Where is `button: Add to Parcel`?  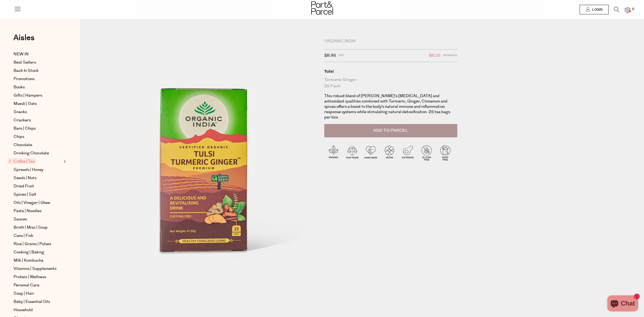 button: Add to Parcel is located at coordinates (391, 131).